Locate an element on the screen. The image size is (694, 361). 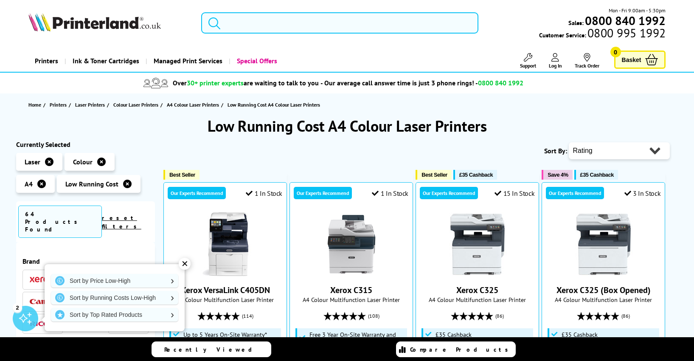
a: Managed Print Services is located at coordinates (187, 61).